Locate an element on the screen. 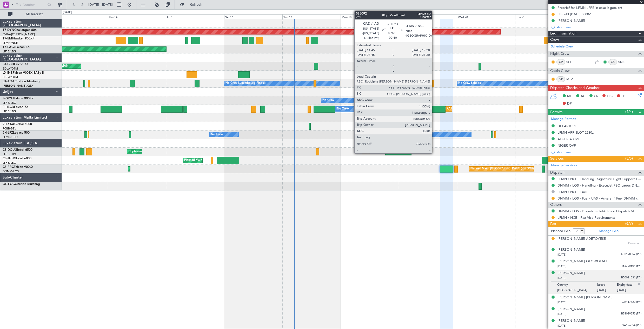 The image size is (644, 329). span: Others is located at coordinates (556, 205).